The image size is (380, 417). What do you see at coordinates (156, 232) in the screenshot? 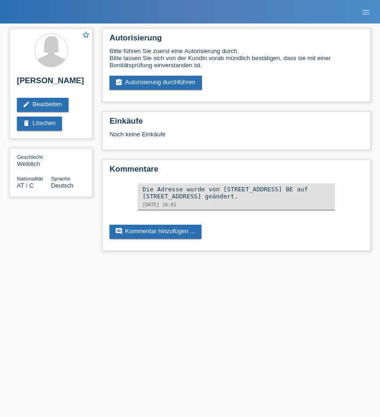
I see `a: commentKommentar hinzufügen ...` at bounding box center [156, 232].